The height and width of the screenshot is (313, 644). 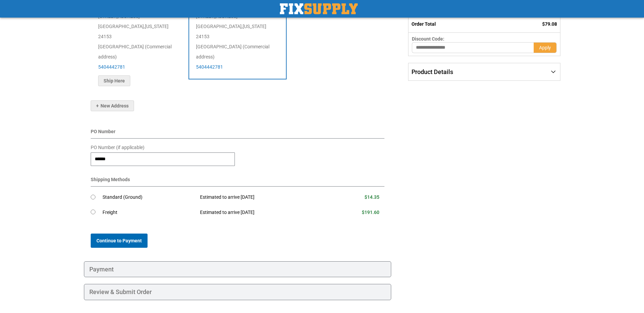 What do you see at coordinates (238, 270) in the screenshot?
I see `div: Payment` at bounding box center [238, 270].